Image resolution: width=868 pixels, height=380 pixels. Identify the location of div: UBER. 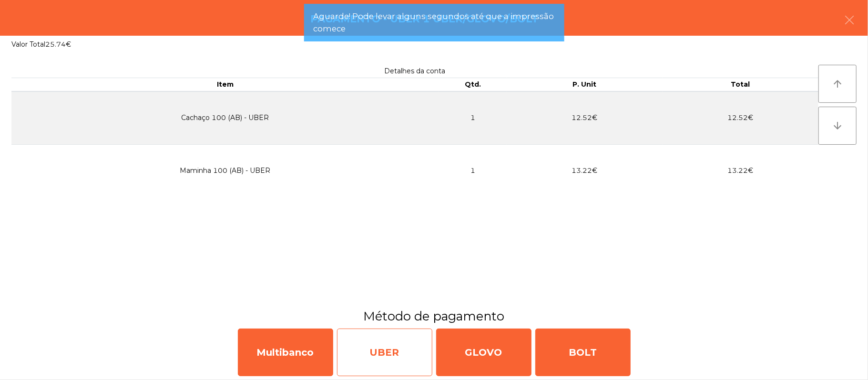
(385, 353).